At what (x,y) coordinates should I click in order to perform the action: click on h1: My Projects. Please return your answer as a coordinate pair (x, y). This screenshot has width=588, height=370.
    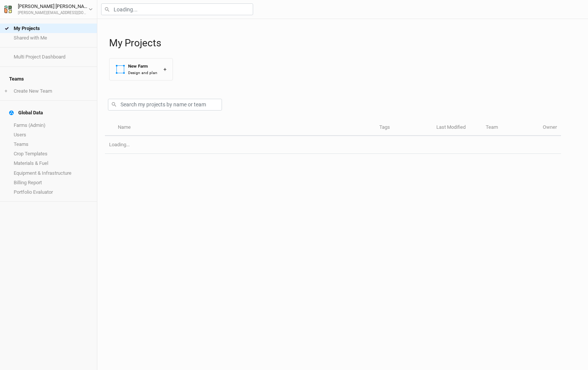
    Looking at the image, I should click on (344, 43).